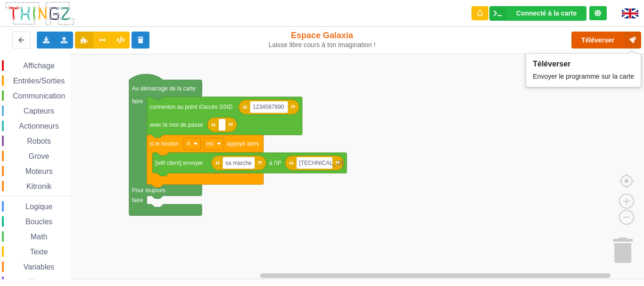  I want to click on text: sa marche, so click(239, 163).